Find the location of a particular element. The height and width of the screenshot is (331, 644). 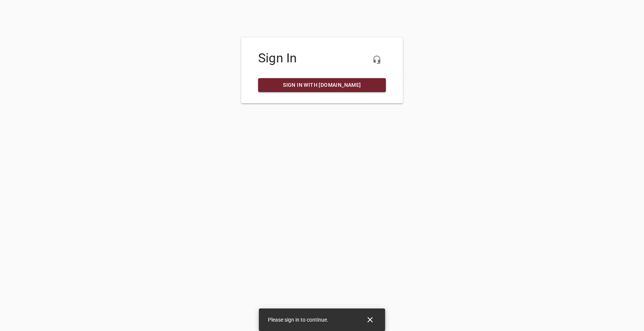

span: Please sign in to continue. is located at coordinates (298, 320).